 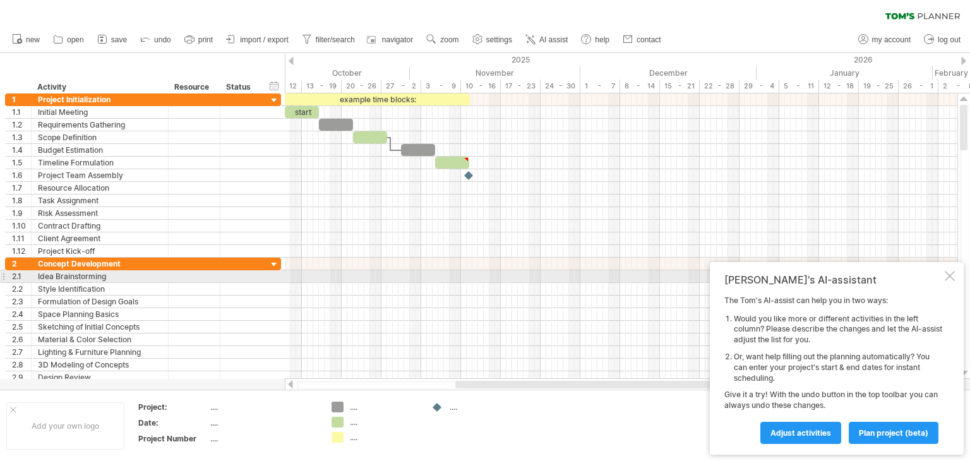 I want to click on div: November 2025, so click(x=495, y=73).